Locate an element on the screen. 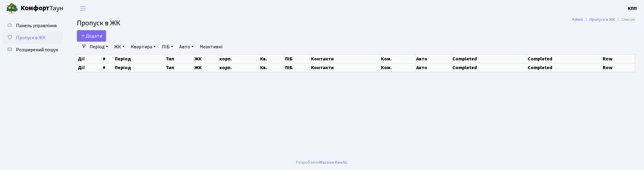 This screenshot has height=170, width=644. span: Розширений пошук is located at coordinates (37, 50).